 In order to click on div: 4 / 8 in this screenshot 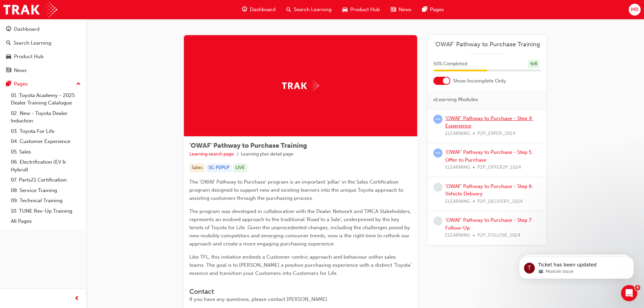, I will do `click(533, 64)`.